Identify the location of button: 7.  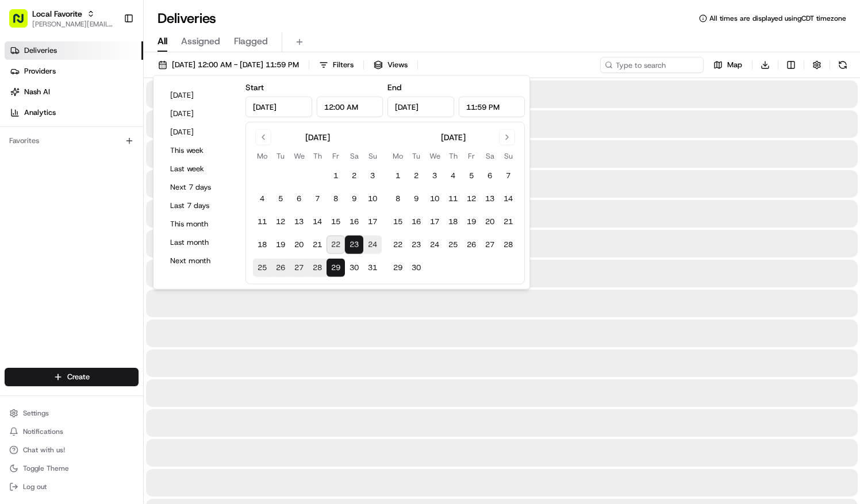
(317, 198).